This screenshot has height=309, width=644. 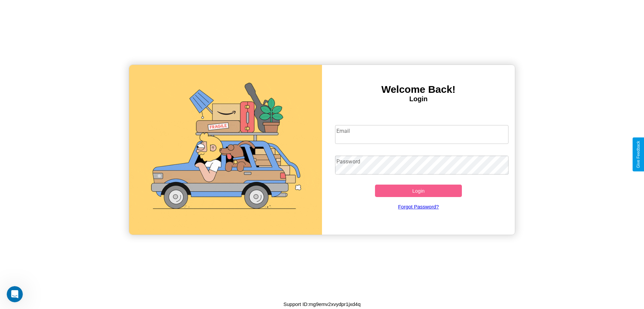 What do you see at coordinates (225, 149) in the screenshot?
I see `img: gif` at bounding box center [225, 149].